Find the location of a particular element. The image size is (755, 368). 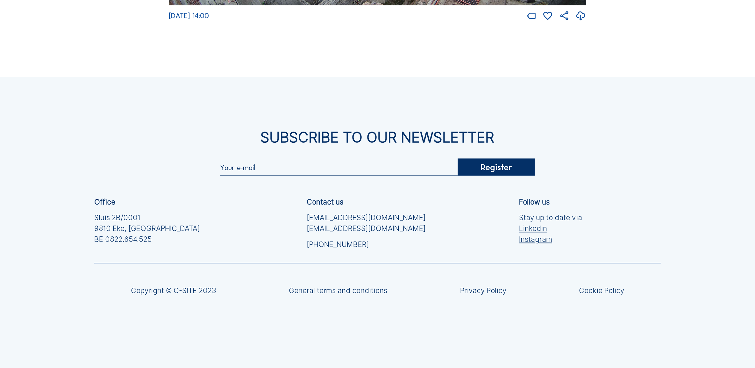

input: Your e-mail is located at coordinates (339, 167).